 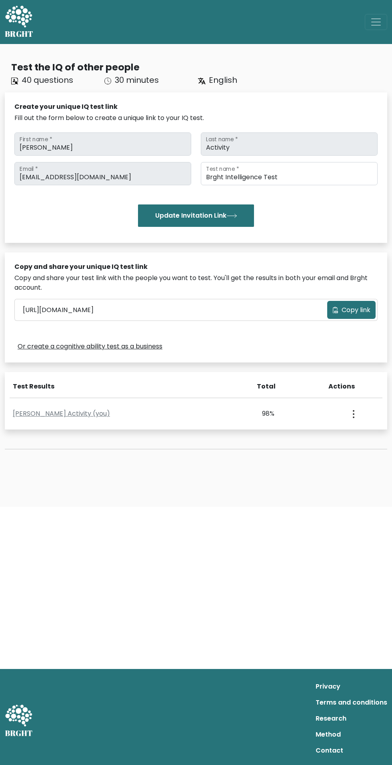 What do you see at coordinates (19, 22) in the screenshot?
I see `a: BRGHT` at bounding box center [19, 22].